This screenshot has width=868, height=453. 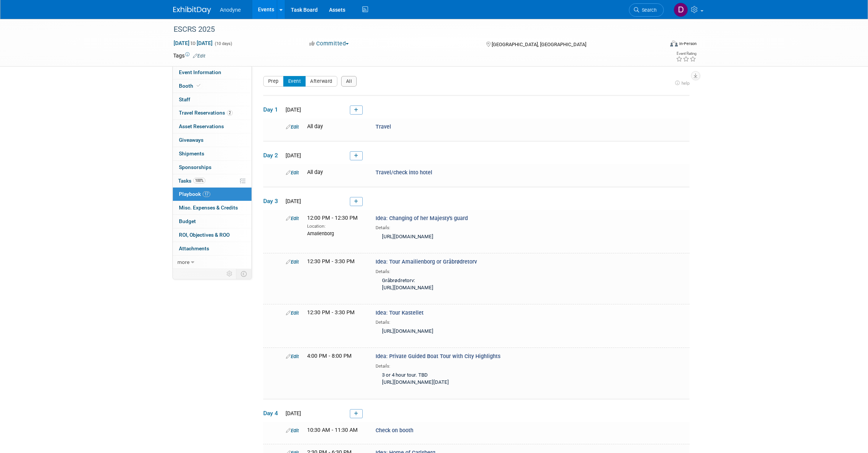 What do you see at coordinates (244, 274) in the screenshot?
I see `td: Toggle Event Tabs` at bounding box center [244, 274].